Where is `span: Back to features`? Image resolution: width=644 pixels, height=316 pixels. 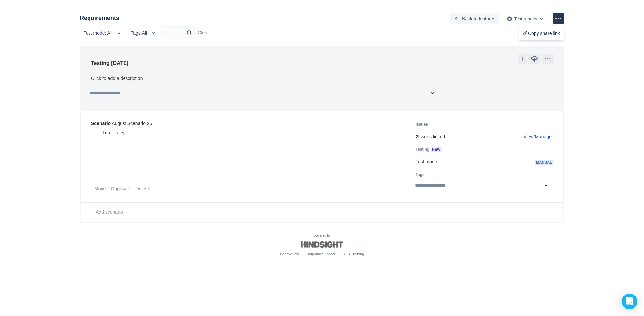 span: Back to features is located at coordinates (479, 18).